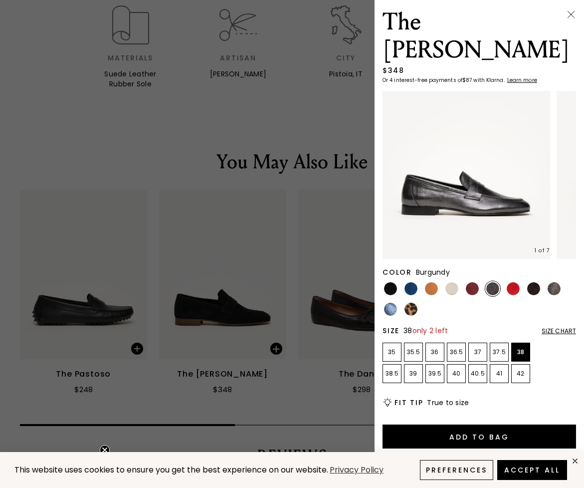 This screenshot has width=584, height=488. What do you see at coordinates (435, 352) in the screenshot?
I see `p: 36` at bounding box center [435, 352].